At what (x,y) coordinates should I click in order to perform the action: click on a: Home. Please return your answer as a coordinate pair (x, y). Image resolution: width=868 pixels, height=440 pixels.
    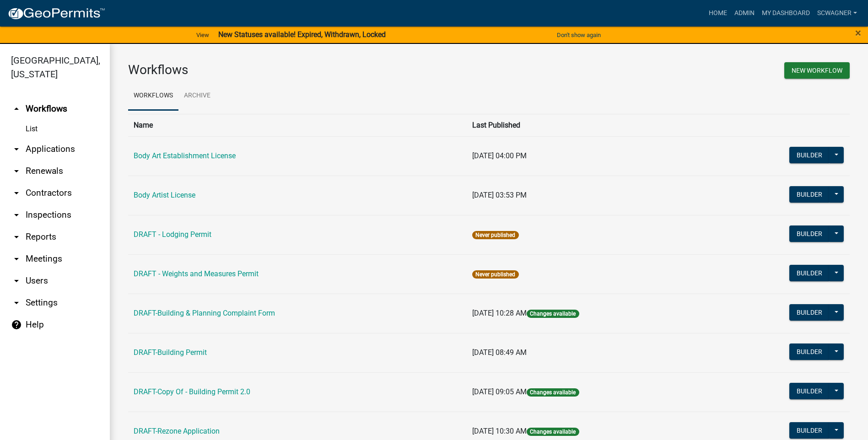
    Looking at the image, I should click on (717, 14).